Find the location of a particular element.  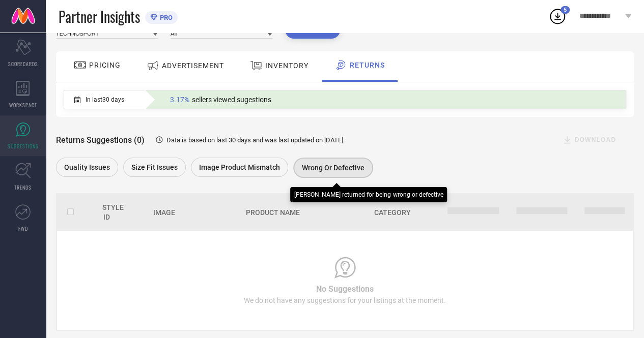

span: In last 30 days is located at coordinates (105, 100).